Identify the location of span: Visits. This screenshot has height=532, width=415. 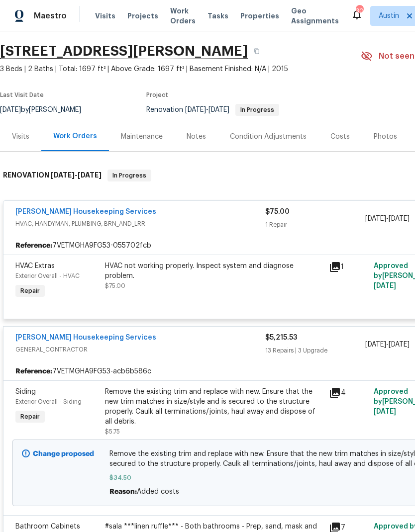
(105, 16).